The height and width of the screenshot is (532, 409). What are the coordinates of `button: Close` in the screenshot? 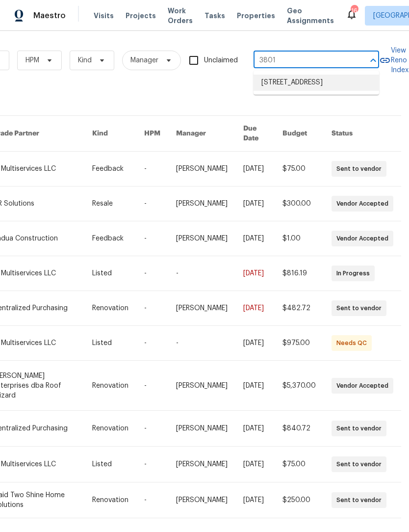 It's located at (373, 60).